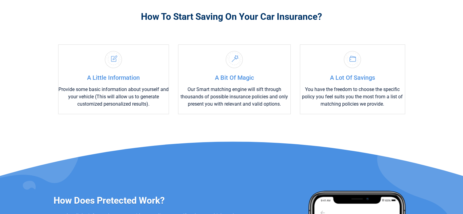 The width and height of the screenshot is (463, 214). What do you see at coordinates (234, 97) in the screenshot?
I see `p: Our Smart matching engine will sift through thousands of possible insurance policies and only pre...` at bounding box center [234, 97].